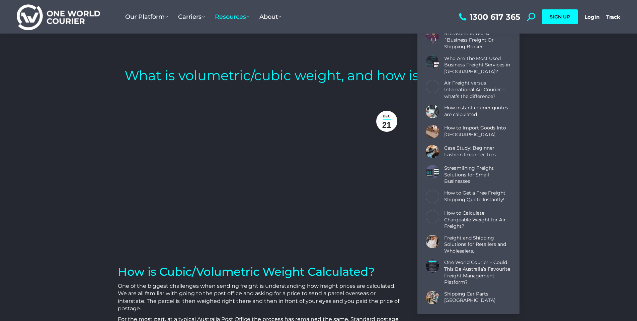 The height and width of the screenshot is (321, 637). What do you see at coordinates (259, 297) in the screenshot?
I see `p: One of the biggest challenges when sending freight is understanding how freight prices are calcul...` at bounding box center [259, 297].